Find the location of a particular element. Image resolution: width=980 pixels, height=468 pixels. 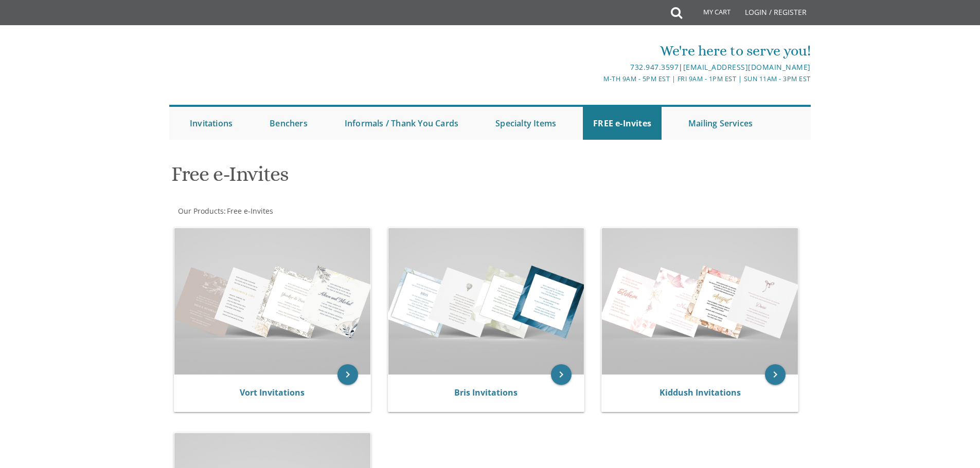

div: We're here to serve you! is located at coordinates (597, 51).